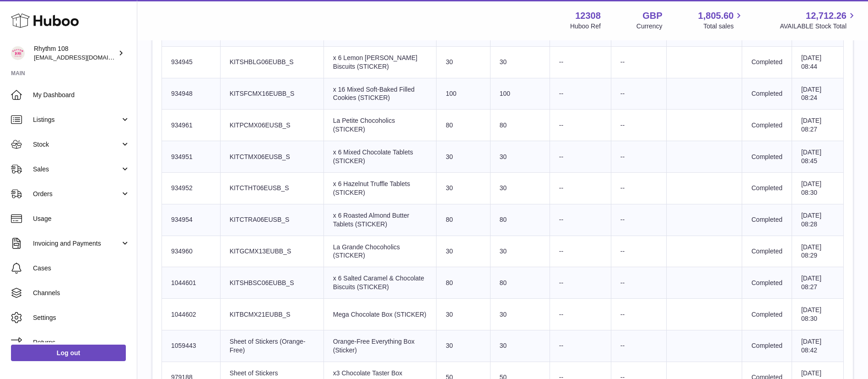 This screenshot has width=868, height=379. I want to click on td: 934952, so click(191, 188).